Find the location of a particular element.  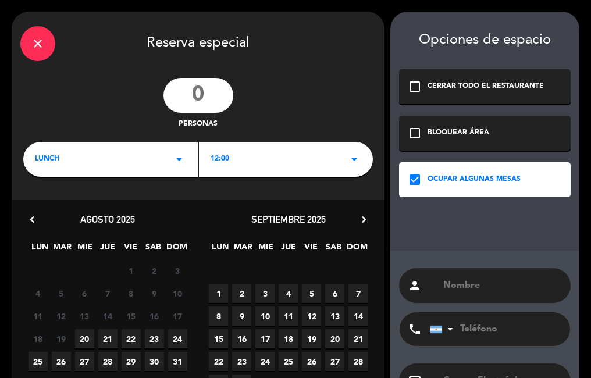

div: Reserva especial is located at coordinates (198, 42).